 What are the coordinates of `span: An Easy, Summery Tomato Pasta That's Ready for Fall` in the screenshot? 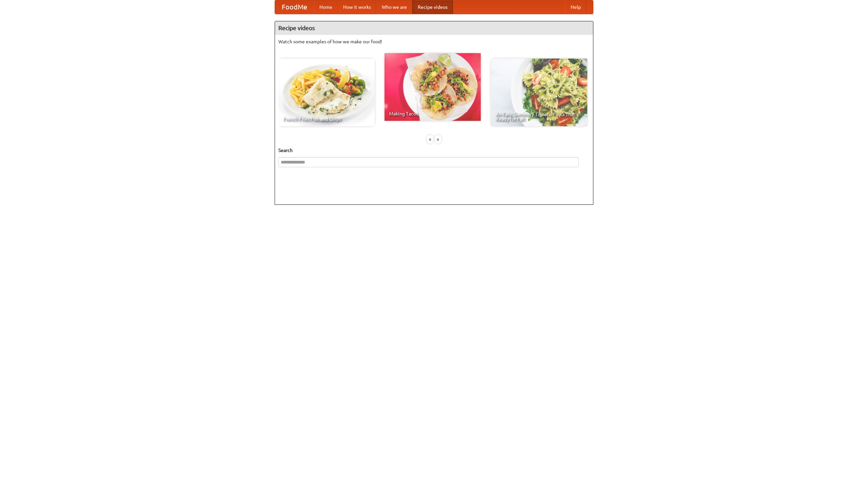 It's located at (539, 117).